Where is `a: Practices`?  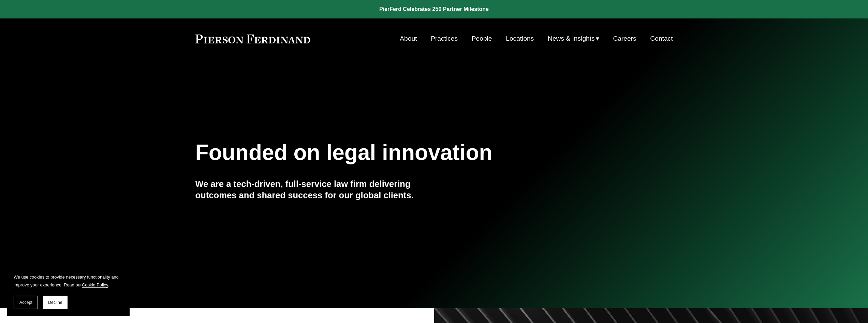 a: Practices is located at coordinates (444, 39).